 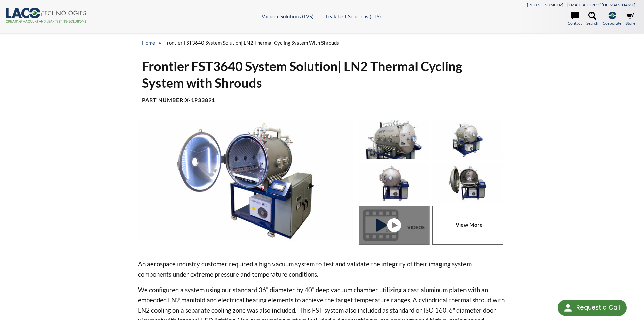 What do you see at coordinates (612, 23) in the screenshot?
I see `span: Corporate` at bounding box center [612, 23].